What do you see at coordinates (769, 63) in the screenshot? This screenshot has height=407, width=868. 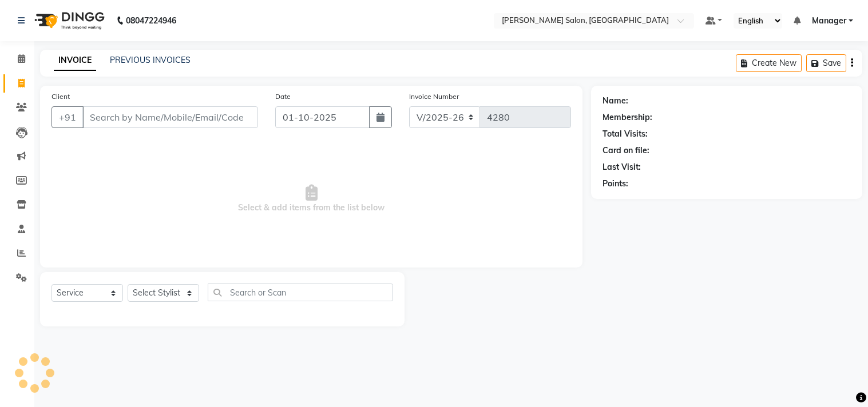 I see `button: Create New` at bounding box center [769, 63].